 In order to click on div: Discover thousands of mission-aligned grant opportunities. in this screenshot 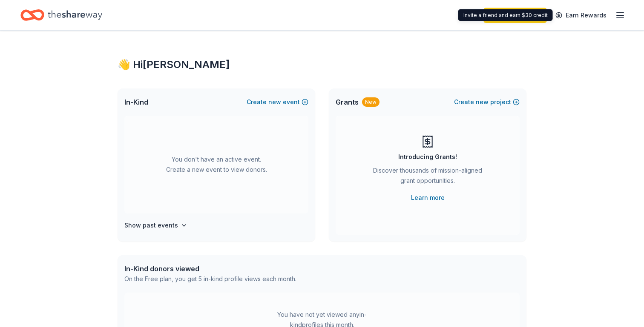, I will do `click(428, 177)`.